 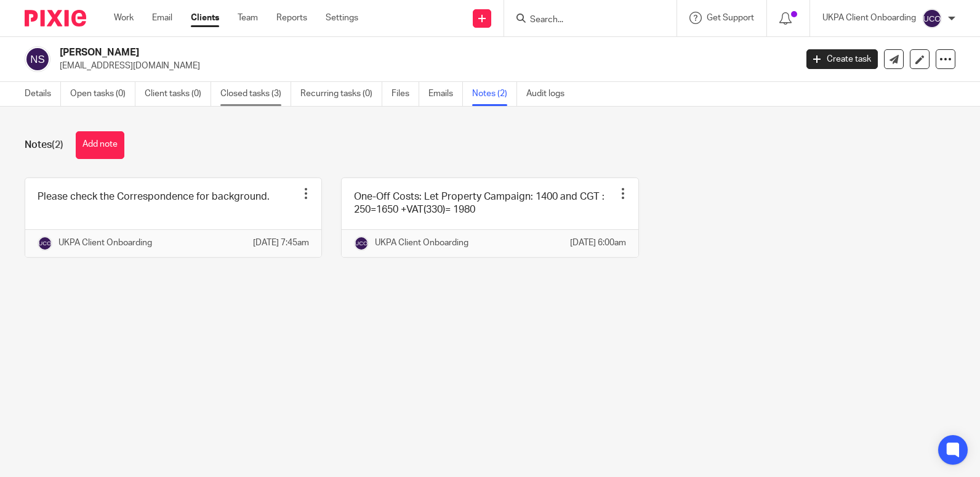 What do you see at coordinates (44, 144) in the screenshot?
I see `h1: Notes` at bounding box center [44, 144].